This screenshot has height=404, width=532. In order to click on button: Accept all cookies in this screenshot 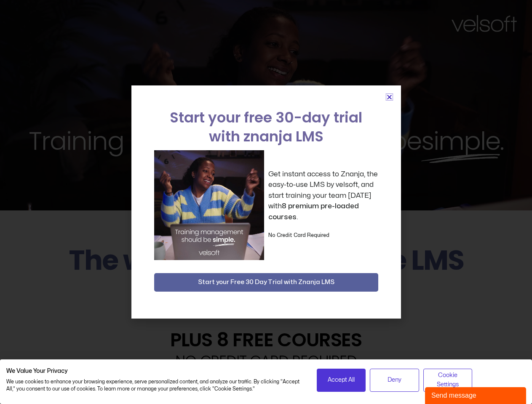, I will do `click(341, 380)`.